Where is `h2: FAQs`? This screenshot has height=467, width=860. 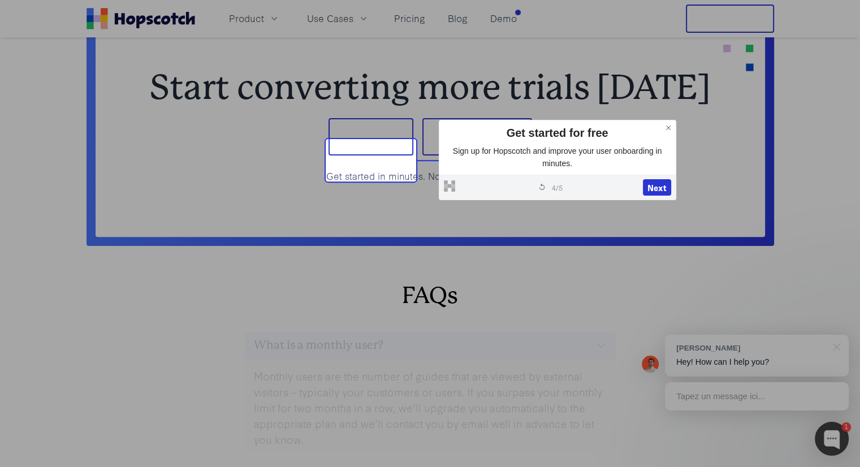
h2: FAQs is located at coordinates (430, 296).